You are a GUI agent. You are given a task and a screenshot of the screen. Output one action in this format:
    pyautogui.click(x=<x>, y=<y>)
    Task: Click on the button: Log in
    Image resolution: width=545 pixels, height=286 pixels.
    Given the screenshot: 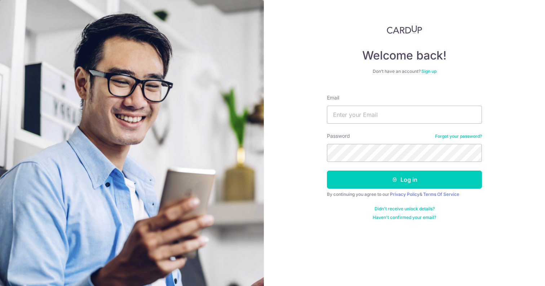 What is the action you would take?
    pyautogui.click(x=404, y=179)
    